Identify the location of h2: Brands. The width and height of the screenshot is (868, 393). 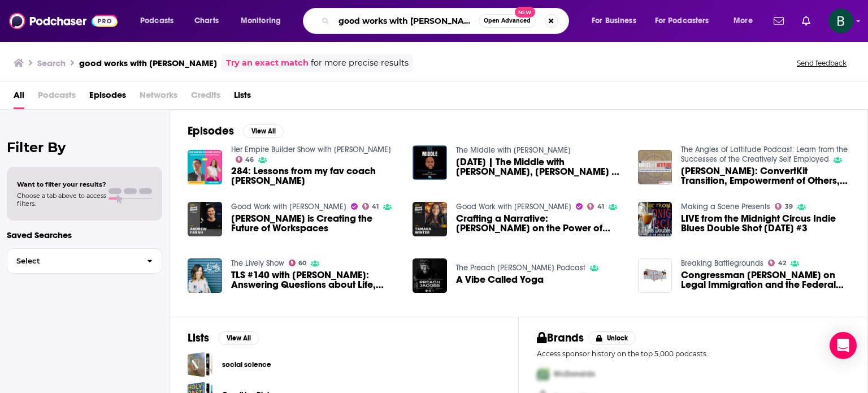
(560, 337).